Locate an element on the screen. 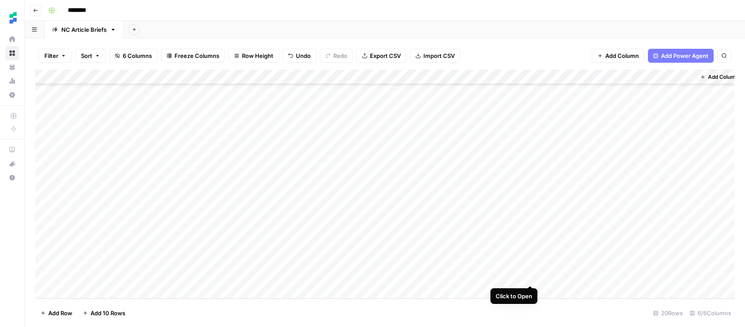 The height and width of the screenshot is (327, 745). a: Settings is located at coordinates (12, 95).